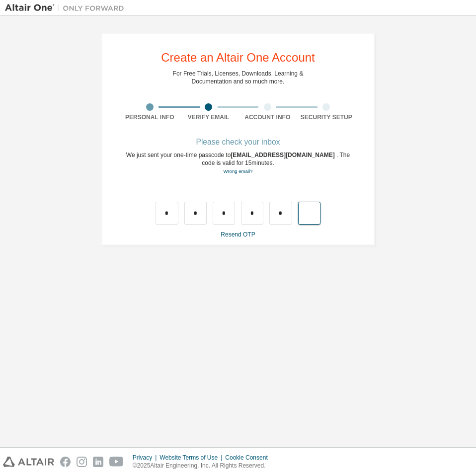 The width and height of the screenshot is (476, 476). I want to click on p: © 2025 Altair Engineering, Inc. All Rights Reserved., so click(203, 466).